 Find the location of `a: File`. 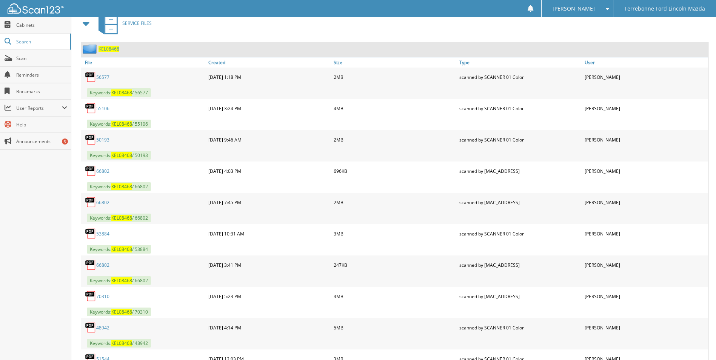

a: File is located at coordinates (144, 62).